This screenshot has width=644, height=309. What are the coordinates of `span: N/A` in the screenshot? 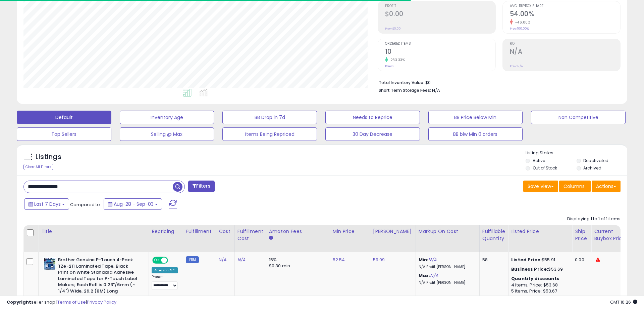 It's located at (436, 90).